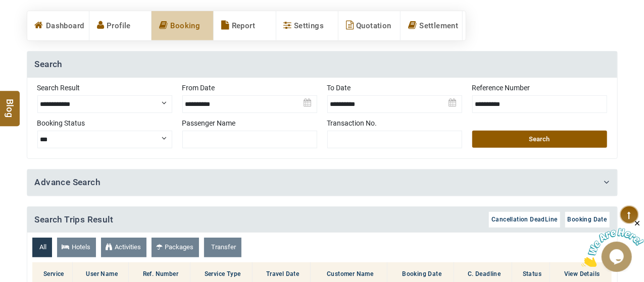  Describe the element at coordinates (76, 247) in the screenshot. I see `a: Hotels` at that location.